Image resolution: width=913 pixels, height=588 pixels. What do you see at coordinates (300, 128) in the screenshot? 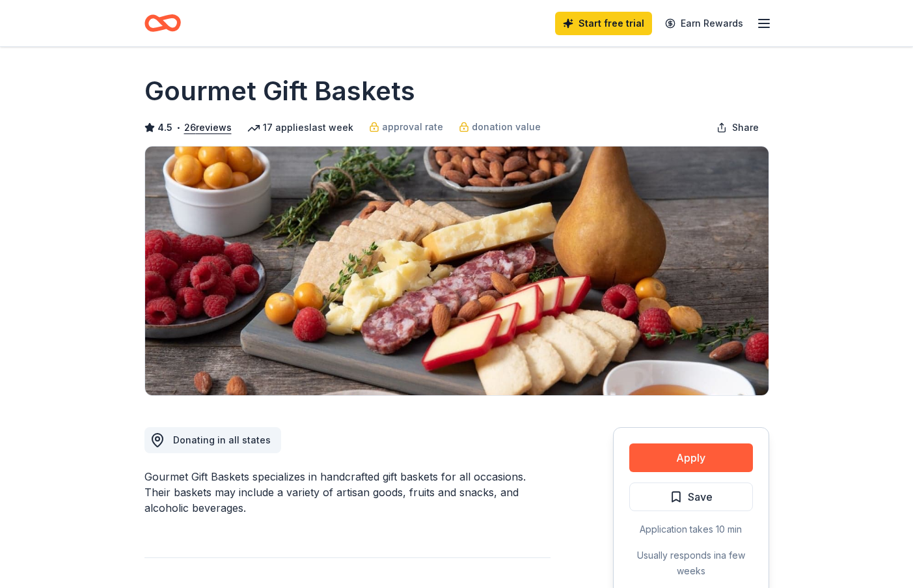
I see `div: 17 applies last week` at bounding box center [300, 128].